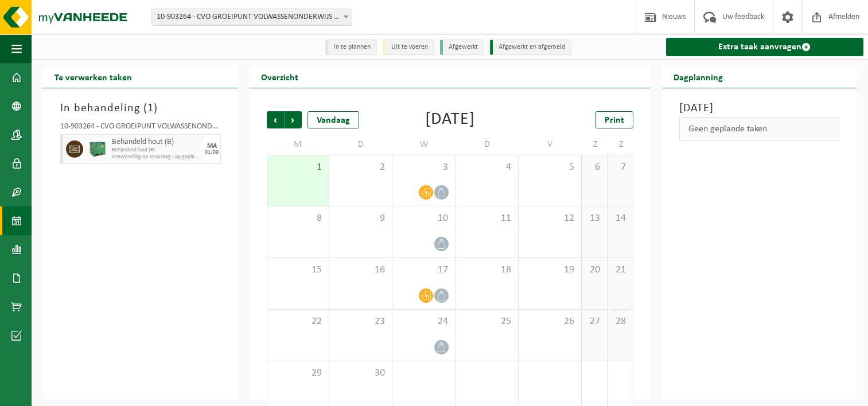  I want to click on span: 10, so click(424, 218).